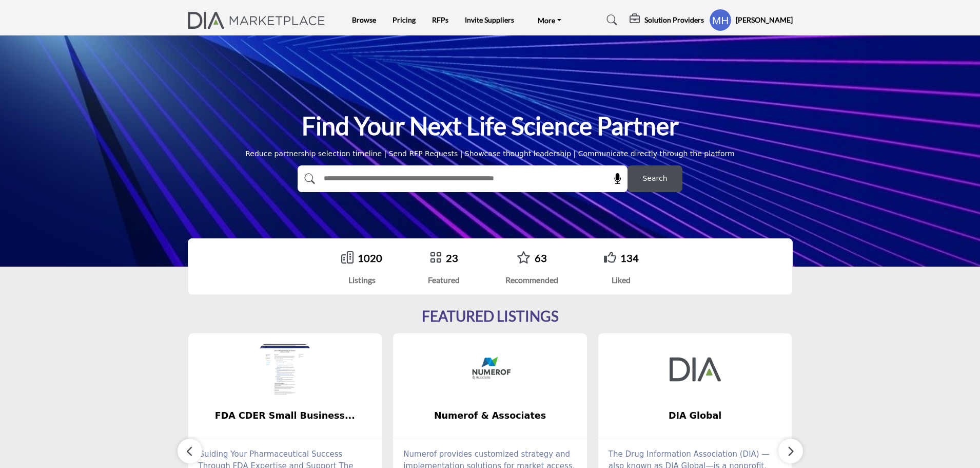  What do you see at coordinates (550, 20) in the screenshot?
I see `a: More` at bounding box center [550, 20].